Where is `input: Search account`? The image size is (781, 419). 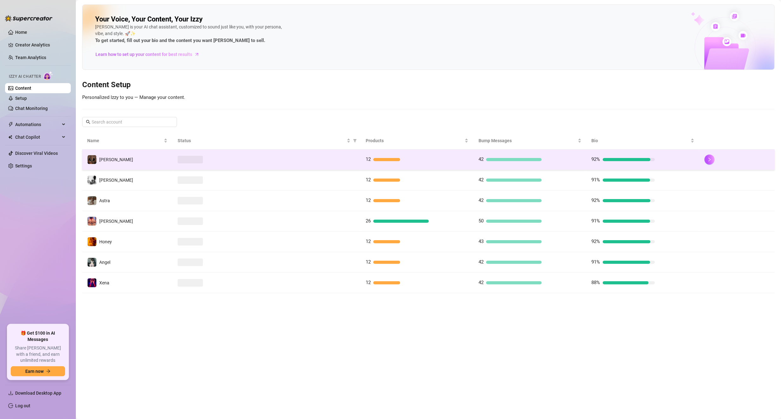 input: Search account is located at coordinates (130, 122).